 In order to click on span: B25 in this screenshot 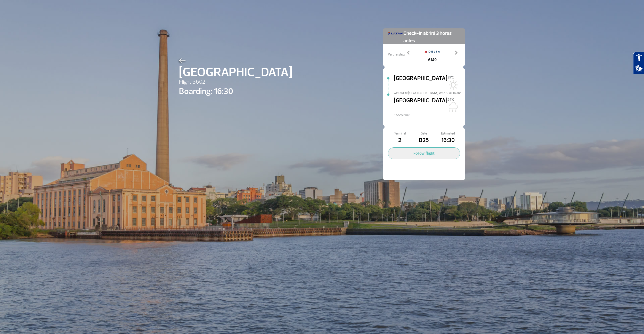, I will do `click(424, 141)`.